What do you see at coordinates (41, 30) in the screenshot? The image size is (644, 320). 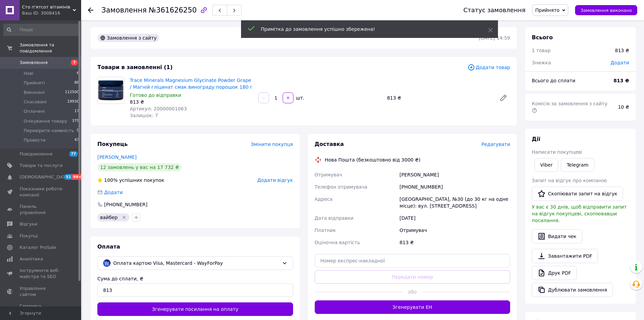 I see `input: Пошук` at bounding box center [41, 30].